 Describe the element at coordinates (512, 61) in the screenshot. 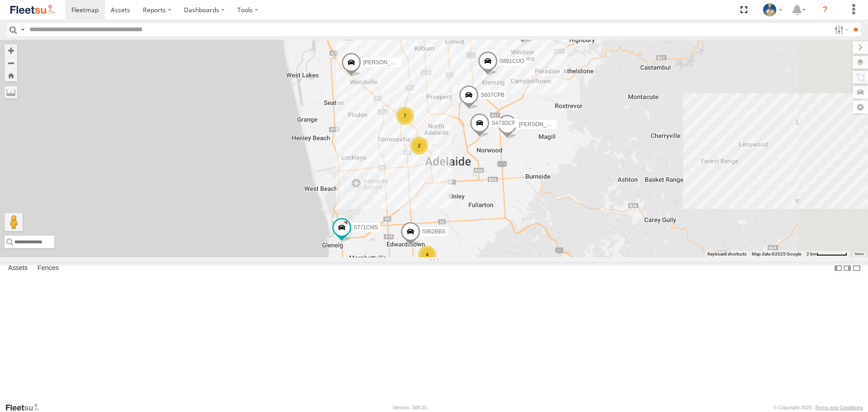

I see `span: S891CUO` at that location.